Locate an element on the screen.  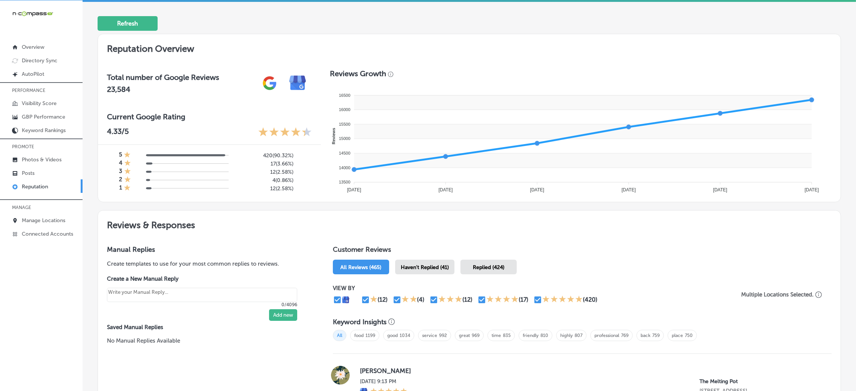
textarea: Create your Quick Reply is located at coordinates (202, 295).